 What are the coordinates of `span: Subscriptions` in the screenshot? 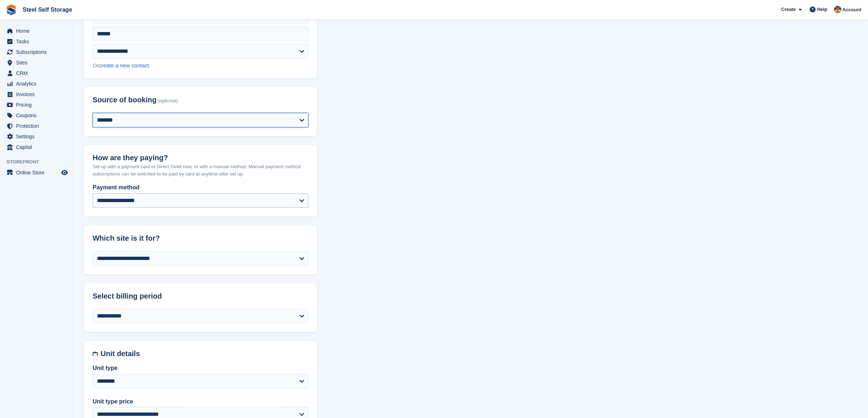 It's located at (38, 52).